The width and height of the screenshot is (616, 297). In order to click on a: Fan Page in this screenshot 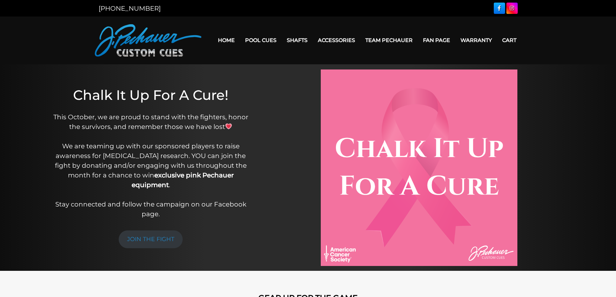, I will do `click(436, 40)`.